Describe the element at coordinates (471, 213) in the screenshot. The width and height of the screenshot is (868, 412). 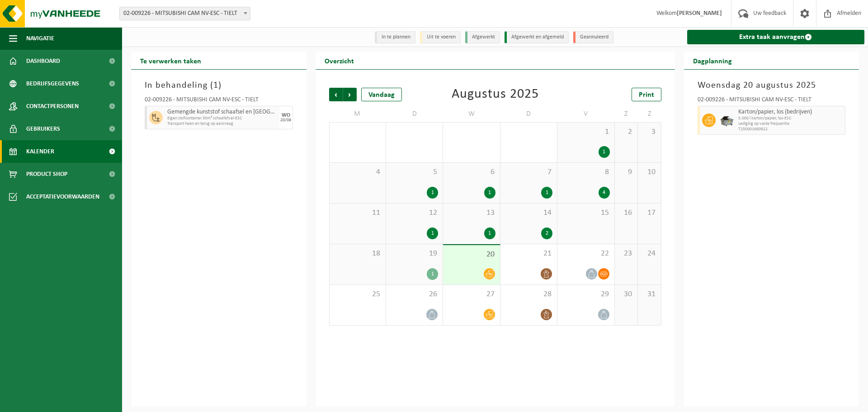
I see `span: 13` at that location.